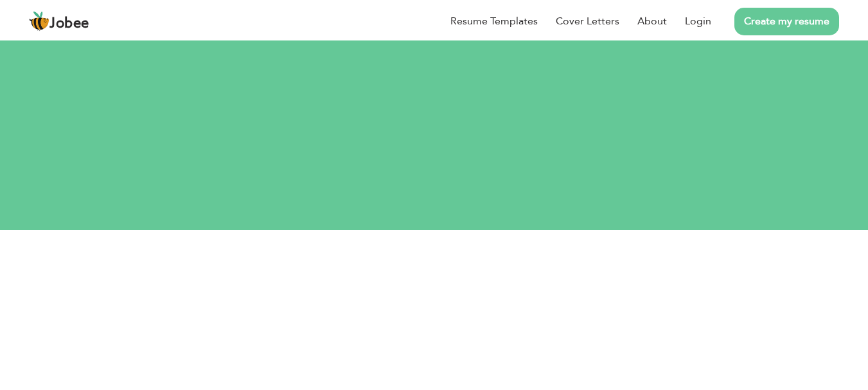 The width and height of the screenshot is (868, 390). What do you see at coordinates (697, 21) in the screenshot?
I see `a: Login` at bounding box center [697, 21].